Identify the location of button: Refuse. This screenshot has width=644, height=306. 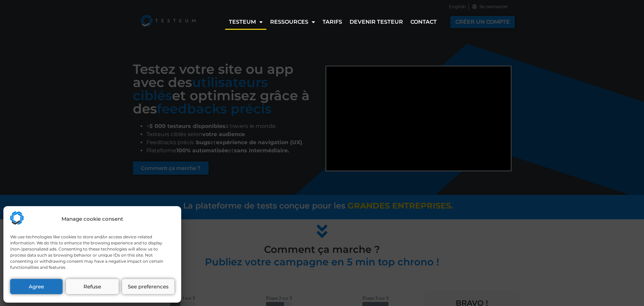
(92, 286).